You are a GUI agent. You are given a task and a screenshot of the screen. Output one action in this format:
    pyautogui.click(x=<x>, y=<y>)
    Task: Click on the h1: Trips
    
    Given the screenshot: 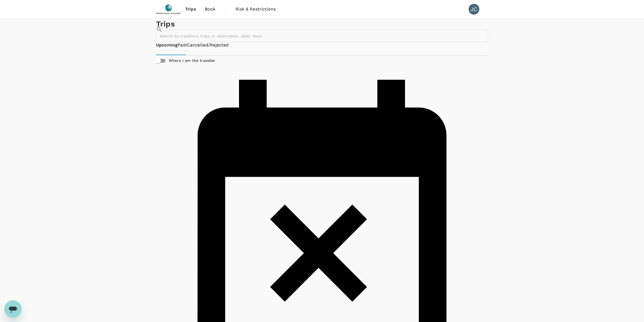 What is the action you would take?
    pyautogui.click(x=322, y=24)
    